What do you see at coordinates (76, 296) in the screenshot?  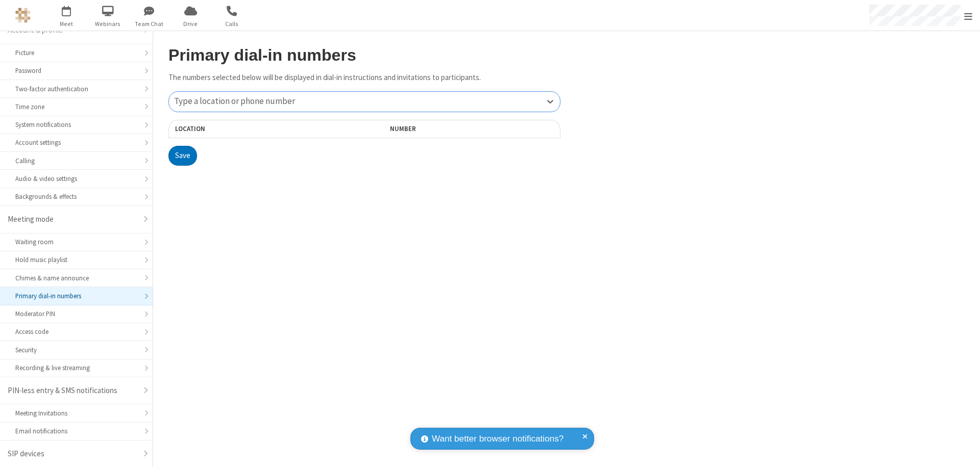 I see `div: Primary dial-in numbers` at bounding box center [76, 296].